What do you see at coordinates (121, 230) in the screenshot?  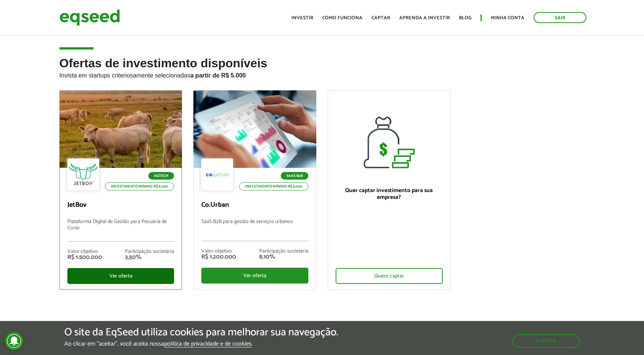 I see `p: Plataforma Digital de Gestão para Pecuária de Corte` at bounding box center [121, 230].